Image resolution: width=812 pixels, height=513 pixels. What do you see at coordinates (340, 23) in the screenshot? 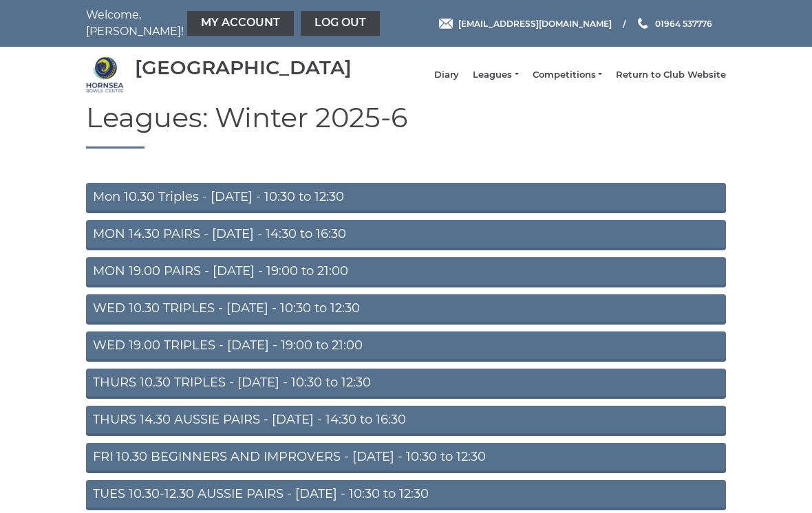
I see `a: Log out` at bounding box center [340, 23].